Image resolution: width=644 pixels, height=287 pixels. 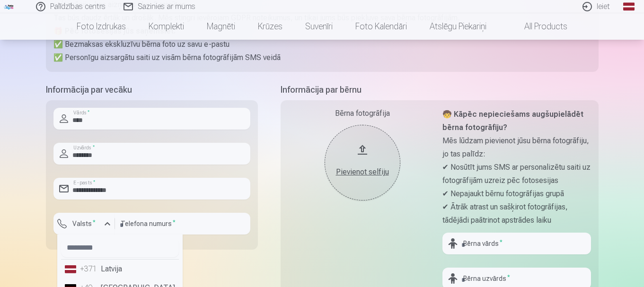 I want to click on a: Atslēgu piekariņi, so click(x=458, y=27).